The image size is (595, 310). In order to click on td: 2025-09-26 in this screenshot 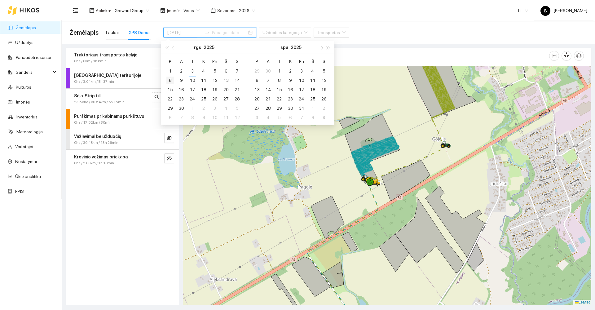, I will do `click(215, 99)`.